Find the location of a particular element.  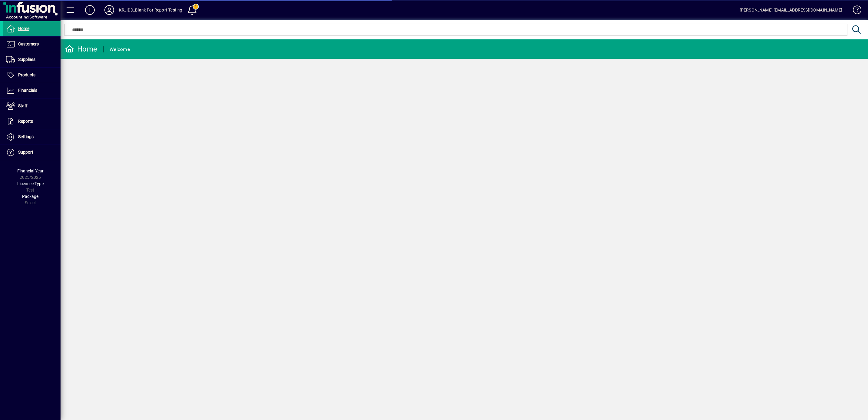

span: Package is located at coordinates (30, 196).